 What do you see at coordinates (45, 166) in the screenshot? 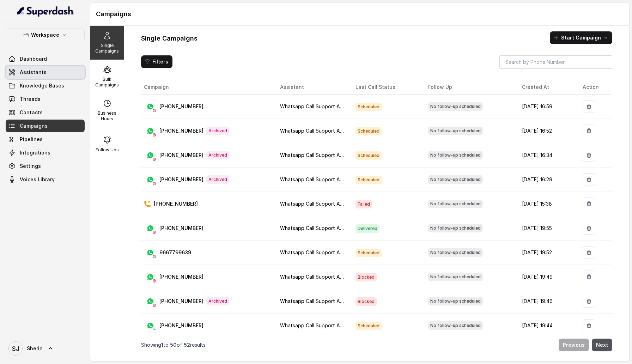
I see `a: Settings` at bounding box center [45, 166].